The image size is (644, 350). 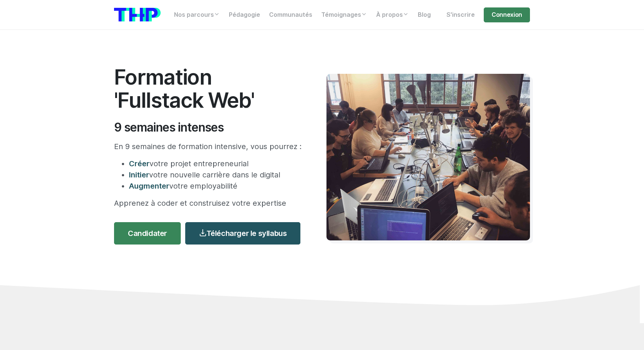 I want to click on span: Augmenter, so click(x=149, y=186).